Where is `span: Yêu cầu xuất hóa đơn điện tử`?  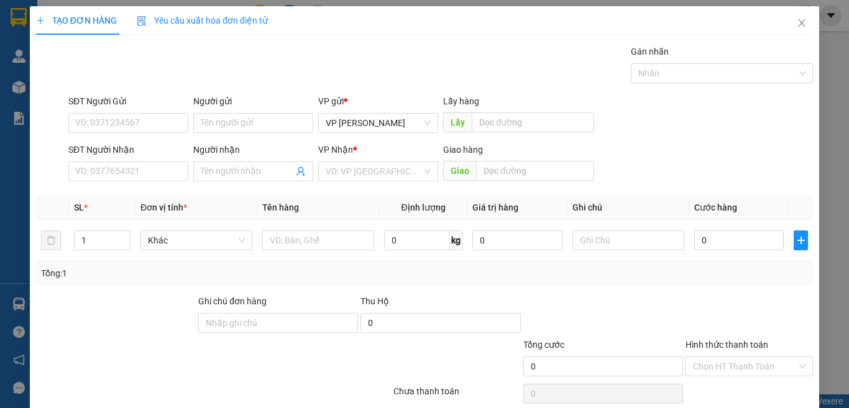 span: Yêu cầu xuất hóa đơn điện tử is located at coordinates (202, 21).